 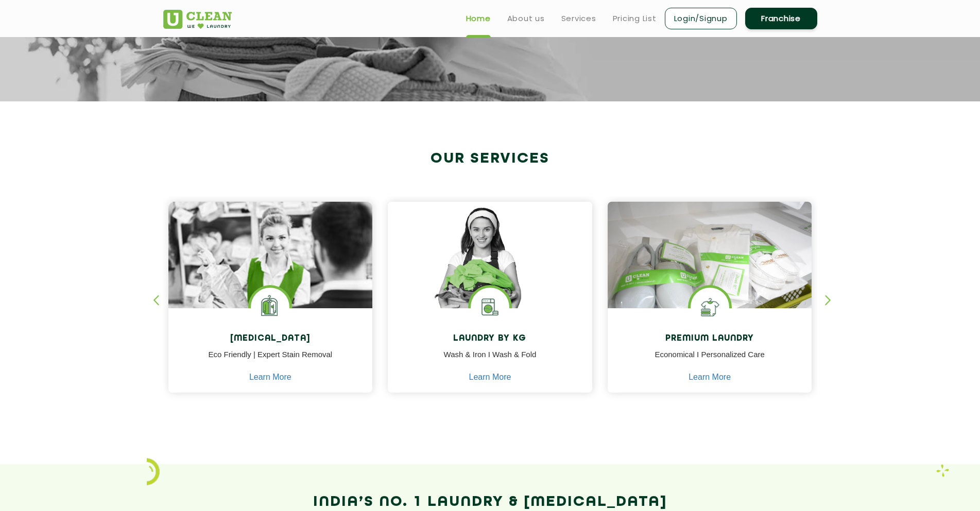 What do you see at coordinates (710, 307) in the screenshot?
I see `img: Shoes Cleaning` at bounding box center [710, 307].